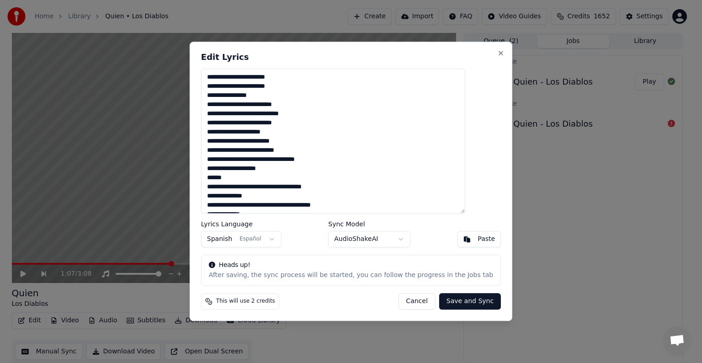  Describe the element at coordinates (351, 276) in the screenshot. I see `div: After saving, the sync process will be started, you can follow the progress in the Jobs tab` at that location.